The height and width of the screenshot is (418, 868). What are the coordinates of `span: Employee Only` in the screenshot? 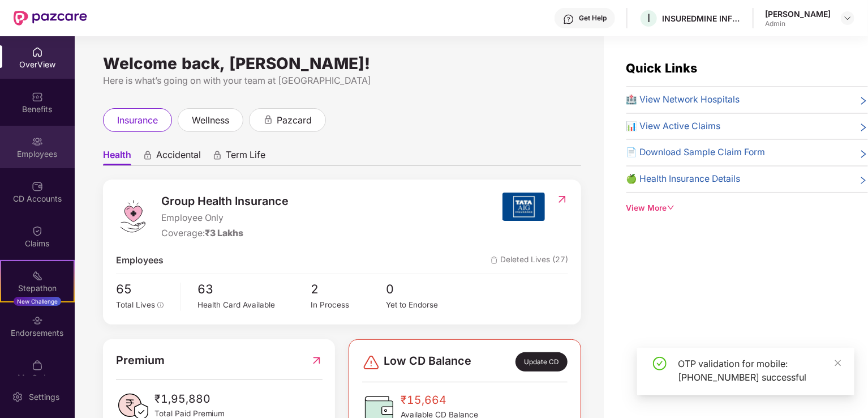 It's located at (225, 218).